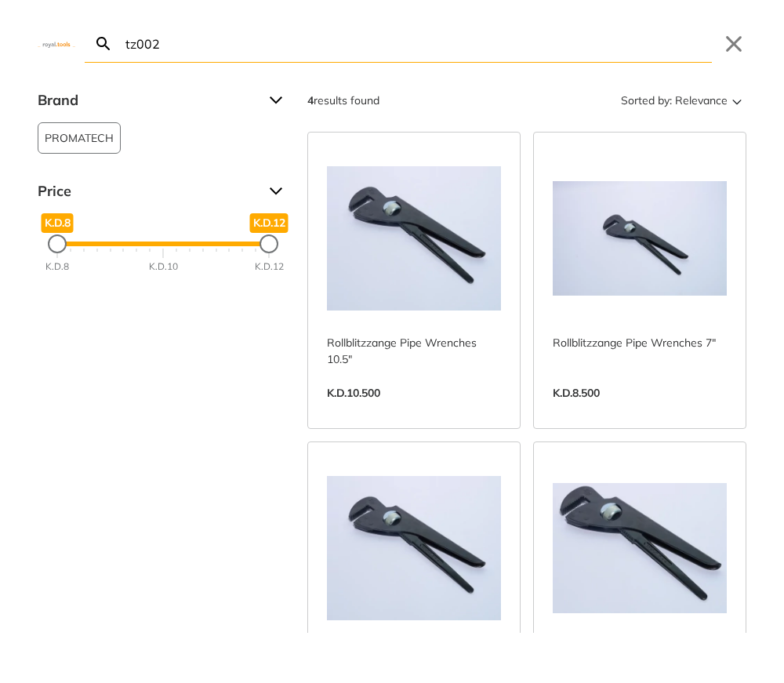  I want to click on div: Minimum Price, so click(57, 244).